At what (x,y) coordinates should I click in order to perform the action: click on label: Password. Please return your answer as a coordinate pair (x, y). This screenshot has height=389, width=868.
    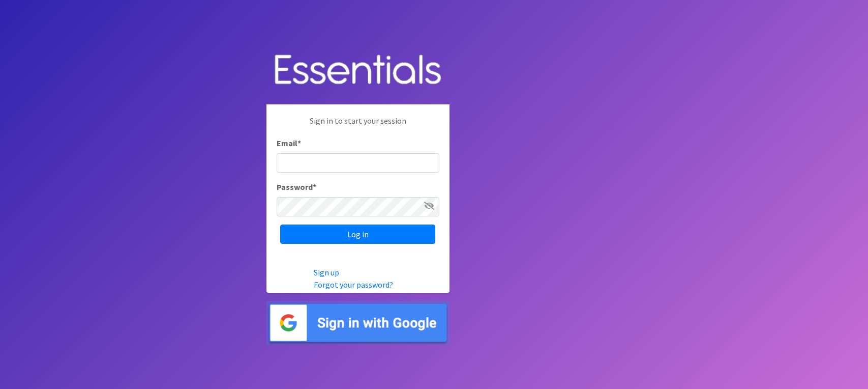
    Looking at the image, I should click on (296, 187).